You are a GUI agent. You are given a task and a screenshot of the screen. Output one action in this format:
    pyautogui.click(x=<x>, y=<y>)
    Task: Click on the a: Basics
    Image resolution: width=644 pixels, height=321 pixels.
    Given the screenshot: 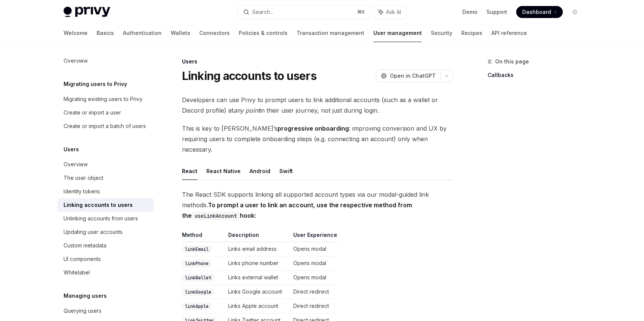 What is the action you would take?
    pyautogui.click(x=105, y=33)
    